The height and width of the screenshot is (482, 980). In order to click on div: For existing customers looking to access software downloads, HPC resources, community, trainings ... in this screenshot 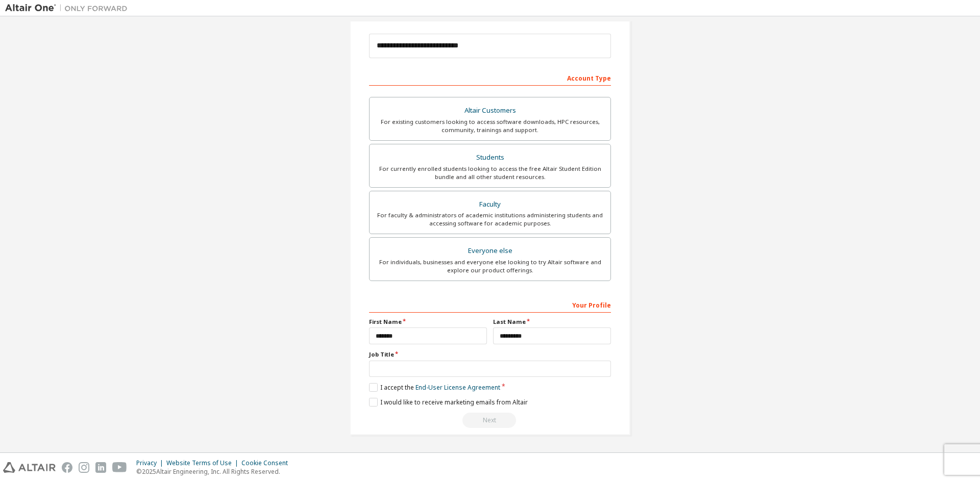, I will do `click(490, 126)`.